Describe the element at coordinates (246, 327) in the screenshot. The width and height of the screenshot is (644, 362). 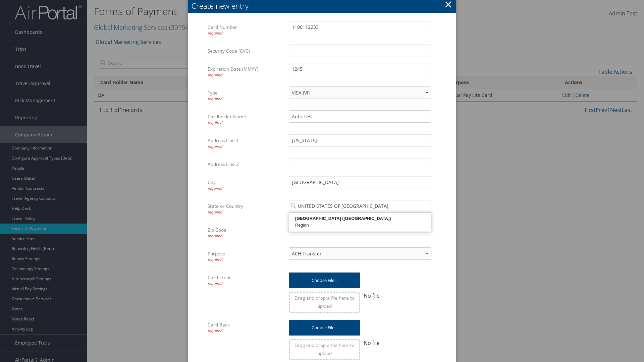
I see `label: Card Back` at that location.